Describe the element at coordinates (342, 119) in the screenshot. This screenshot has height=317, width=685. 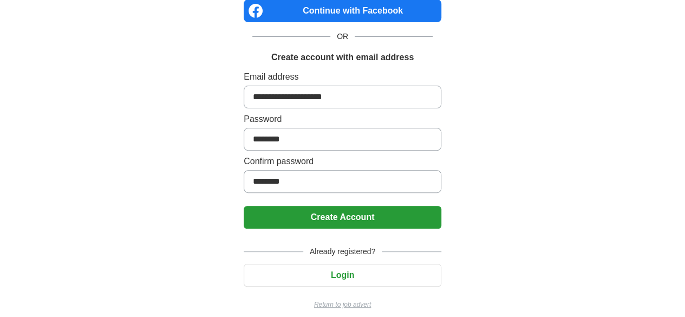
I see `label: Password` at that location.